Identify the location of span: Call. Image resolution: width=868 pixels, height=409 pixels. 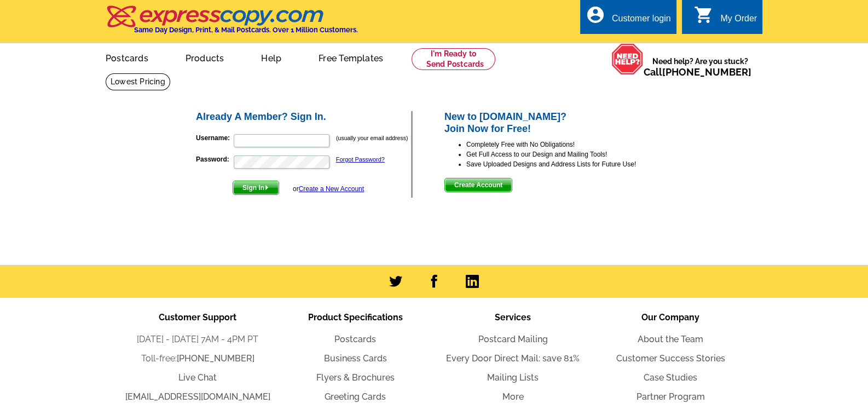
(697, 72).